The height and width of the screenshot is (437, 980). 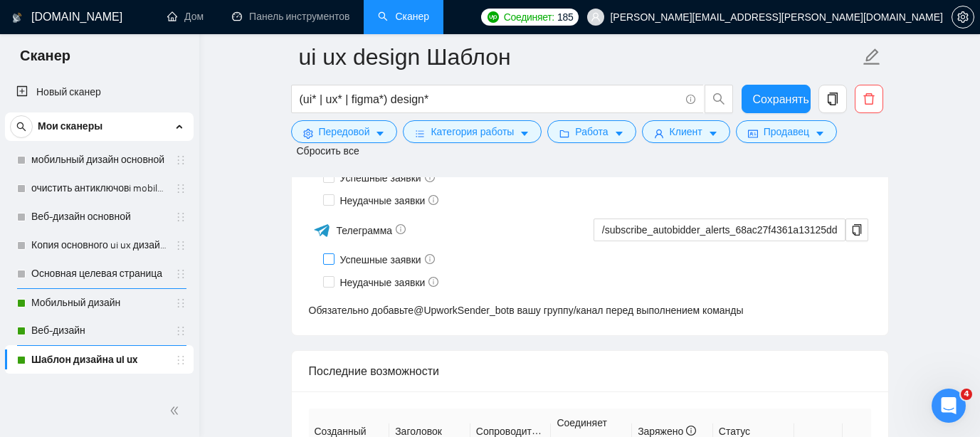 I want to click on span: редактировать, so click(x=871, y=57).